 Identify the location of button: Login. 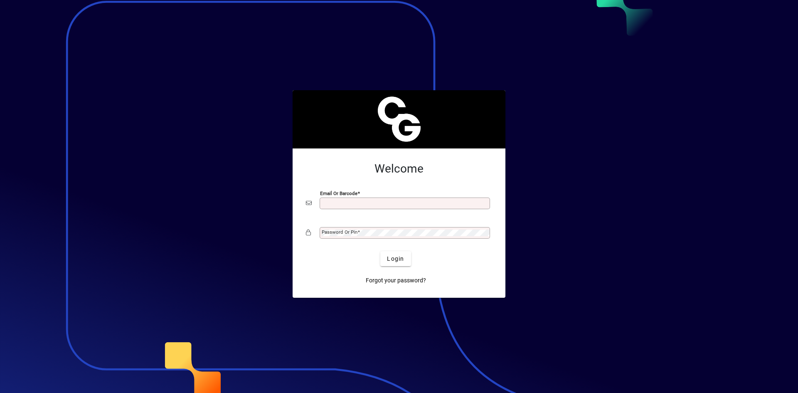
(395, 258).